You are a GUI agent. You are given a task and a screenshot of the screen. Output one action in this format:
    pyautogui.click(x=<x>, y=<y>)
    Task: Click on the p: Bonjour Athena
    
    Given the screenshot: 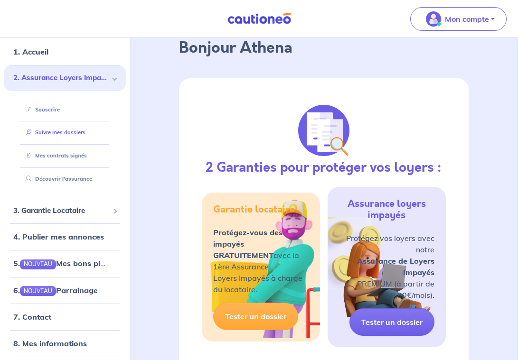 What is the action you would take?
    pyautogui.click(x=324, y=48)
    